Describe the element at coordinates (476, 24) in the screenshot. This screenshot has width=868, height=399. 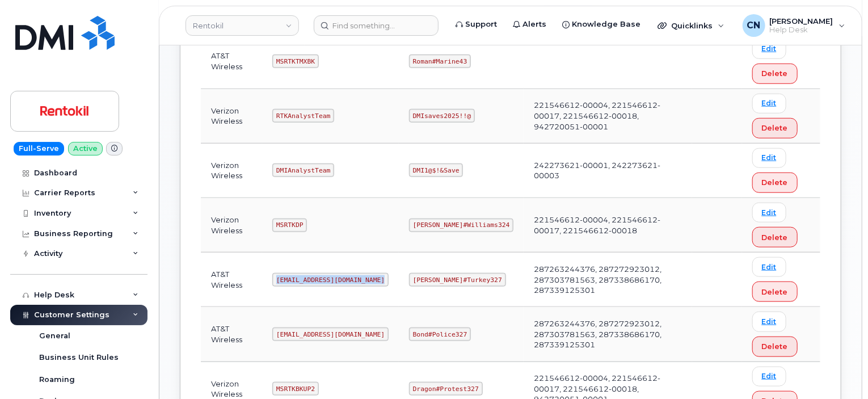
I see `a: Support` at that location.